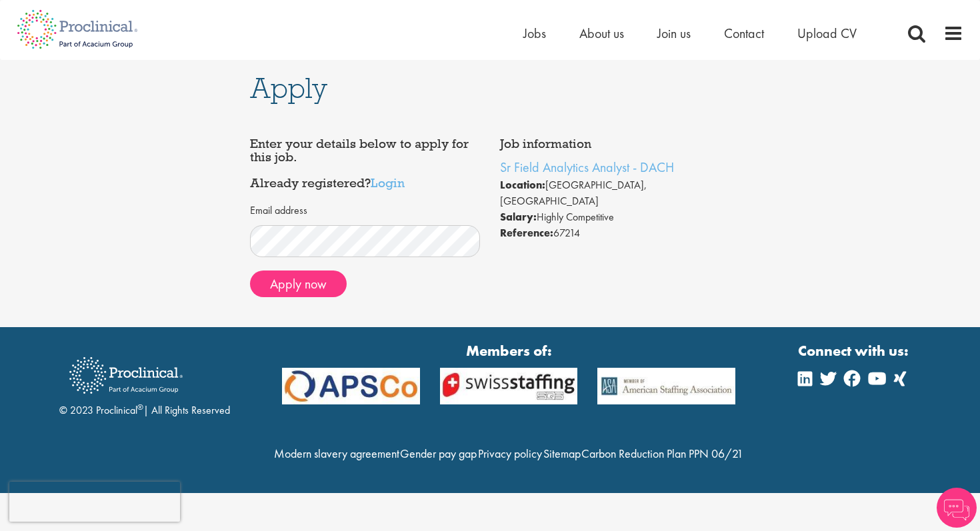  Describe the element at coordinates (288, 88) in the screenshot. I see `span: Apply` at that location.